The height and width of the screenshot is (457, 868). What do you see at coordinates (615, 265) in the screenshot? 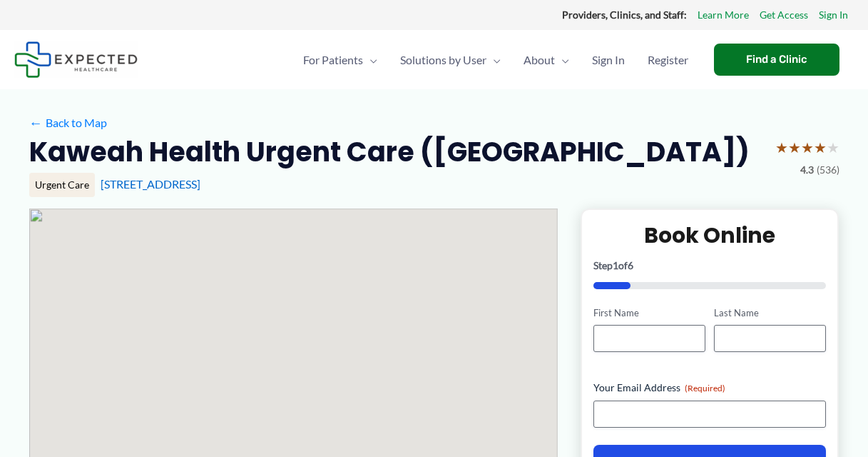
I see `span: 1` at bounding box center [615, 265].